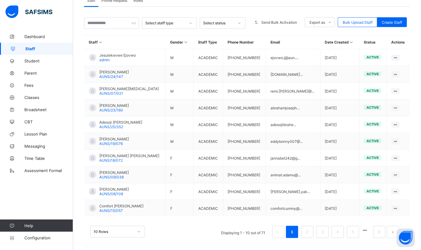  I want to click on th: Staff, so click(125, 42).